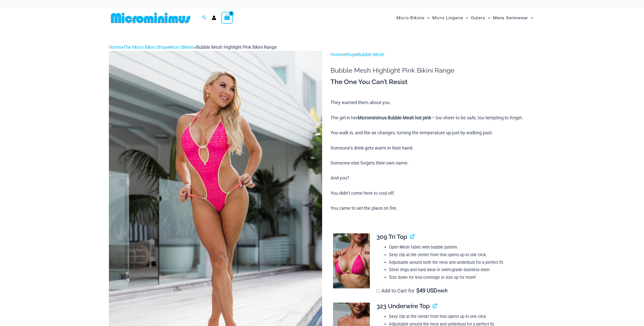 The image size is (644, 326). I want to click on span: Micro Lingerie, so click(448, 18).